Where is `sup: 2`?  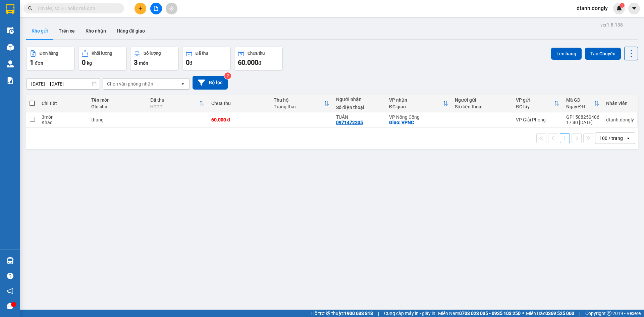
sup: 2 is located at coordinates (228, 76).